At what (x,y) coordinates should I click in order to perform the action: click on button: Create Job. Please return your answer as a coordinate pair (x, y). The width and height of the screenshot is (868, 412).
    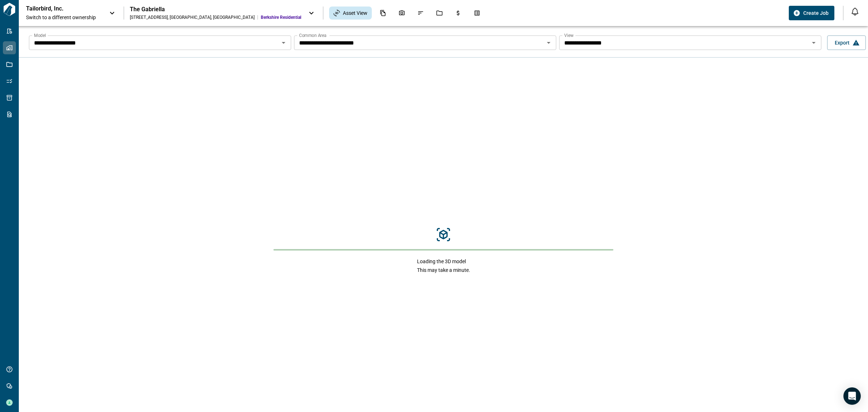
    Looking at the image, I should click on (812, 13).